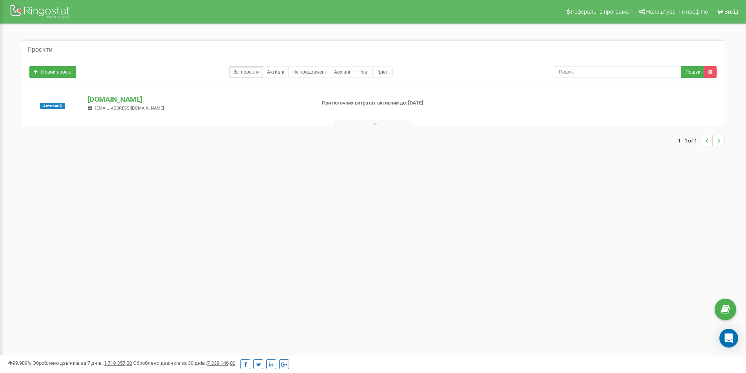  Describe the element at coordinates (20, 363) in the screenshot. I see `span: 99,989%` at that location.